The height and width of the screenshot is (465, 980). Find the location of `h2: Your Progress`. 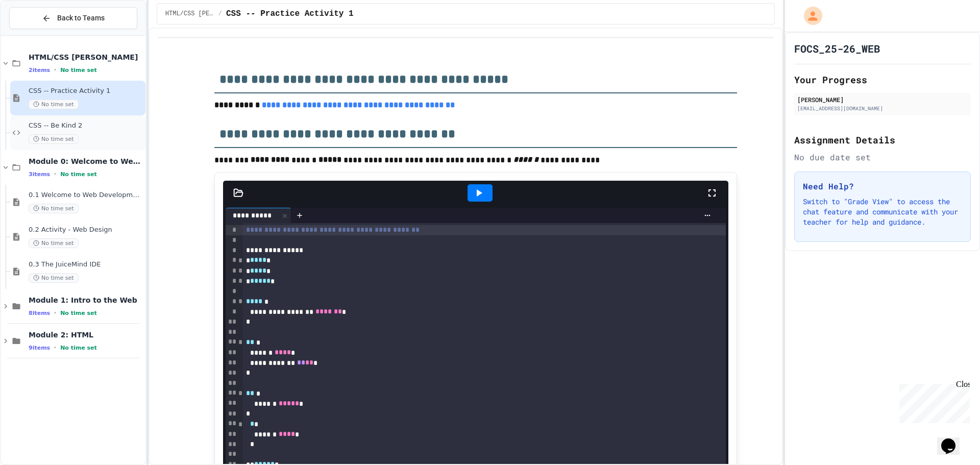

h2: Your Progress is located at coordinates (883, 80).